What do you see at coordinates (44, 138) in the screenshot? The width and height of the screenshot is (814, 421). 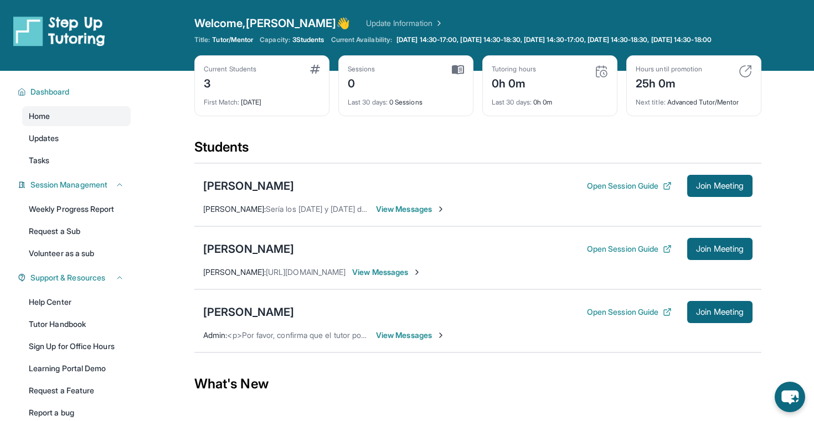 I see `span: Updates` at bounding box center [44, 138].